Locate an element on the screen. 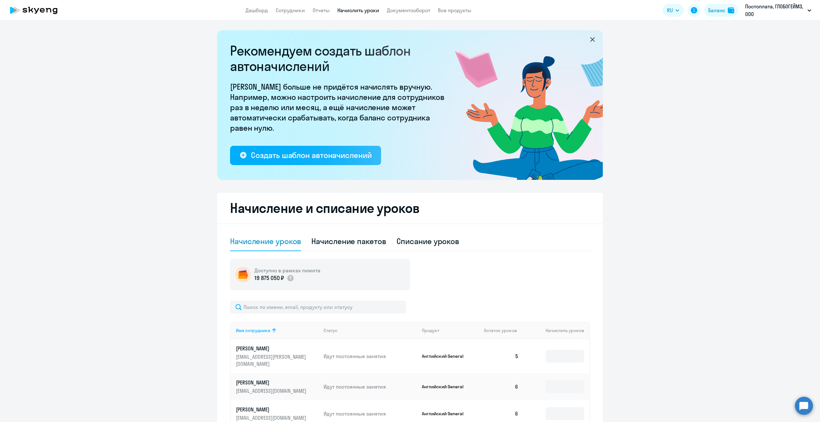  a: Сотрудники is located at coordinates (290, 10).